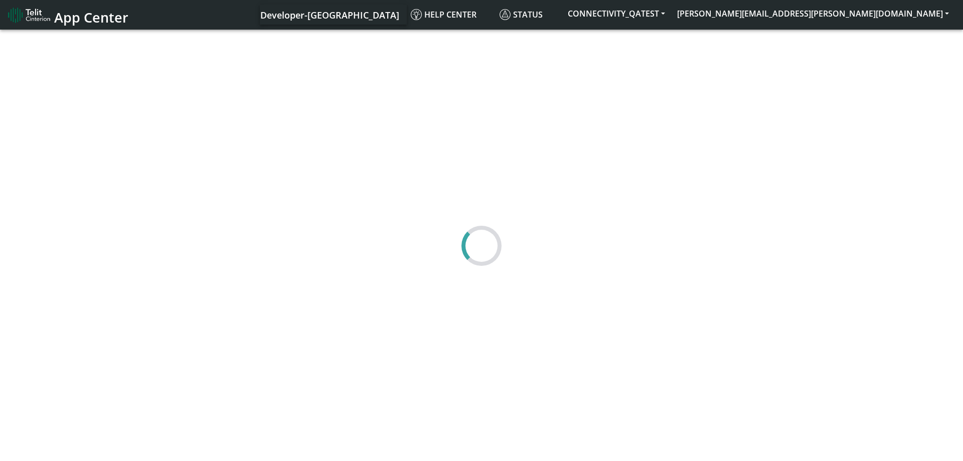 The width and height of the screenshot is (963, 461). Describe the element at coordinates (616, 14) in the screenshot. I see `button: CONNECTIVITY_QATEST` at that location.